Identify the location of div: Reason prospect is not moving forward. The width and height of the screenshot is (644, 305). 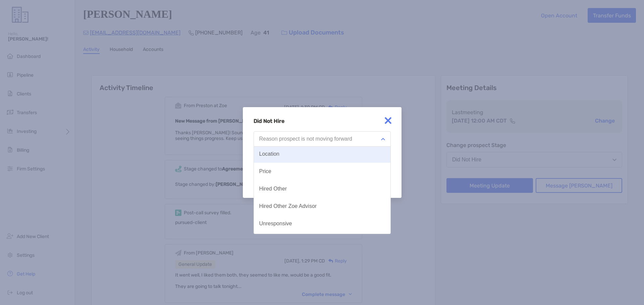
(305, 139).